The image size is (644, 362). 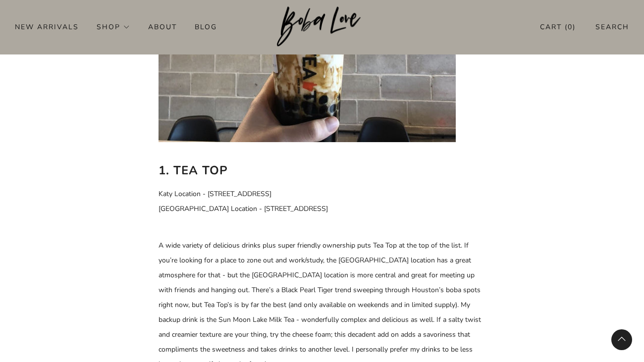 I want to click on a: Boba Love, so click(x=322, y=27).